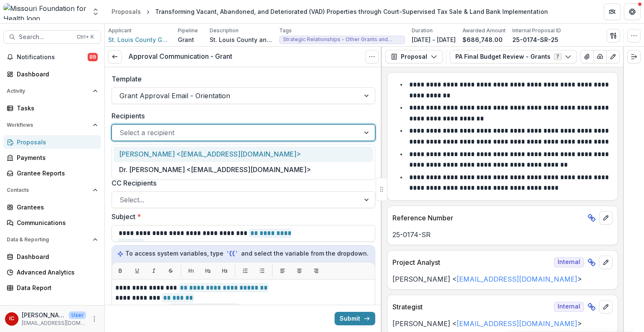 The height and width of the screenshot is (332, 644). I want to click on div: Communications, so click(55, 222).